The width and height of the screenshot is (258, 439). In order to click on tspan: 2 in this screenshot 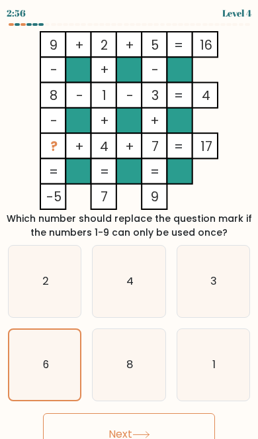, I will do `click(104, 45)`.